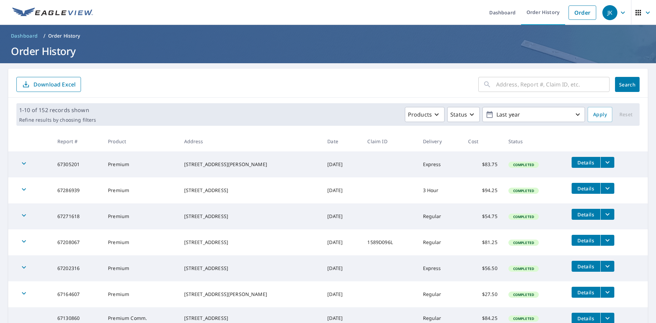 This screenshot has height=323, width=656. What do you see at coordinates (586, 292) in the screenshot?
I see `button: detailsBtn-67164607` at bounding box center [586, 292].